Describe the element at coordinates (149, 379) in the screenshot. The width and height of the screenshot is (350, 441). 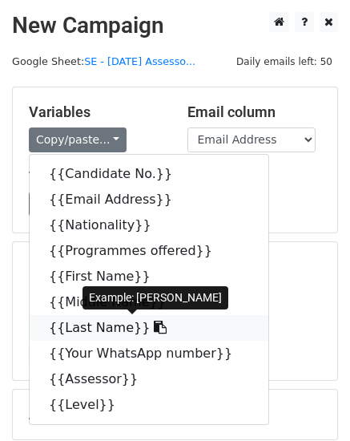
I see `a: {{Assessor}}` at that location.